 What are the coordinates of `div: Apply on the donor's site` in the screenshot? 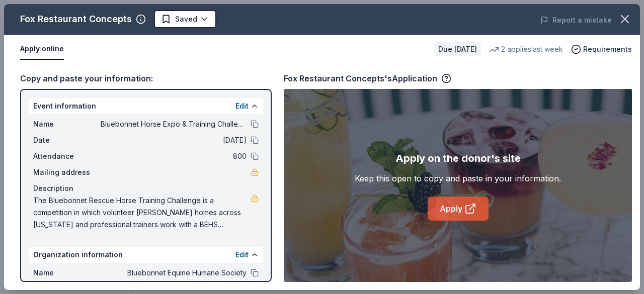 It's located at (457, 158).